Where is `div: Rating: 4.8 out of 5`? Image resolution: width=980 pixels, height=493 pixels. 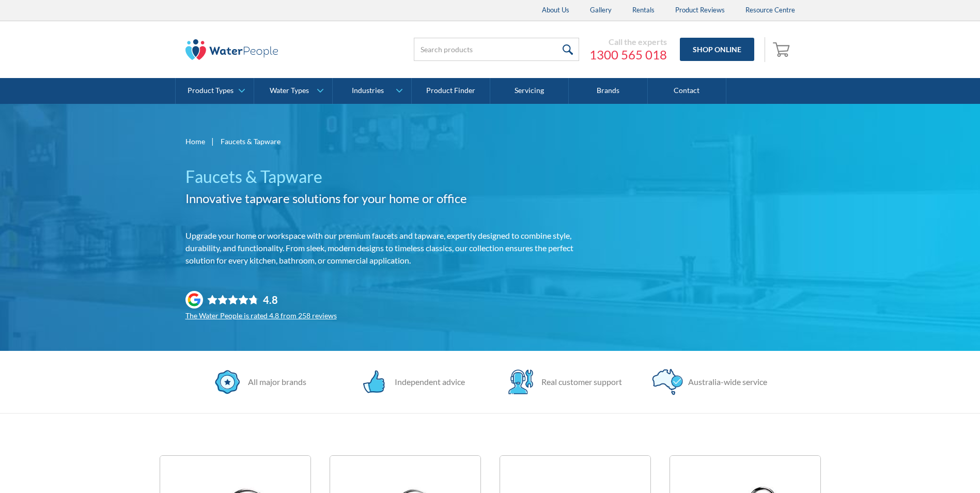
div: Rating: 4.8 out of 5 is located at coordinates (394, 299).